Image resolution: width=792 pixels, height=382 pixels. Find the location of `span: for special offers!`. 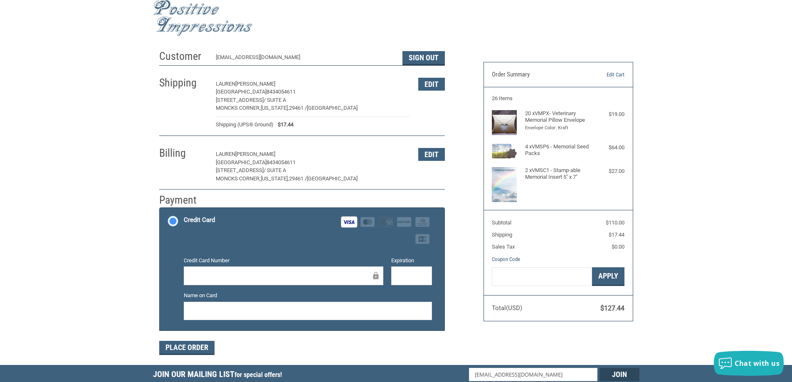

span: for special offers! is located at coordinates (258, 375).